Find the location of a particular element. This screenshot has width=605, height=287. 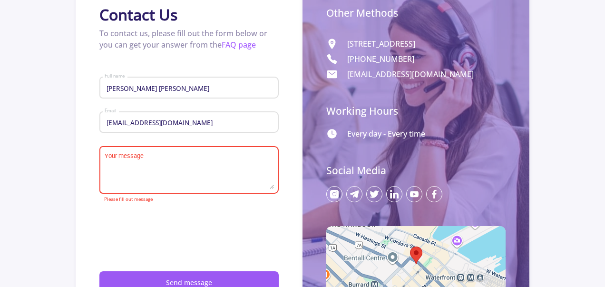

p: Every day - Every time is located at coordinates (386, 134).